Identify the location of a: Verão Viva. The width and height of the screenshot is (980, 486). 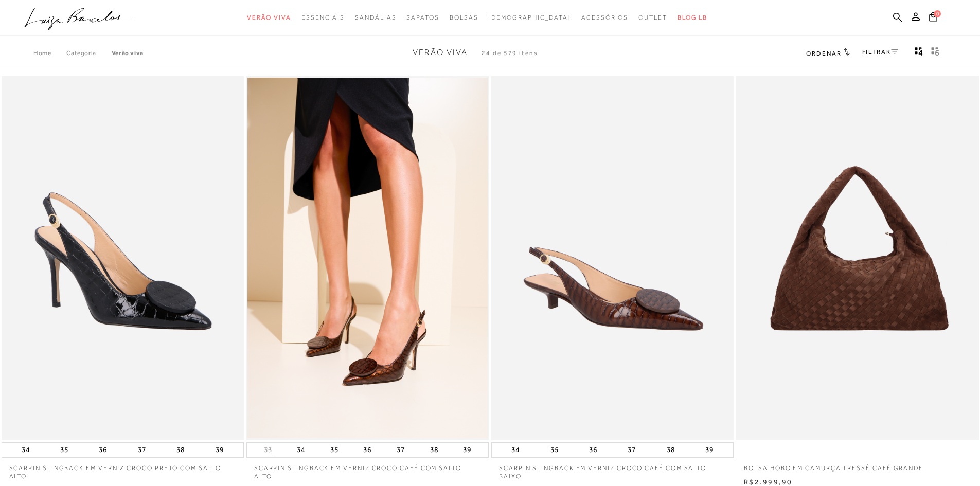
(127, 53).